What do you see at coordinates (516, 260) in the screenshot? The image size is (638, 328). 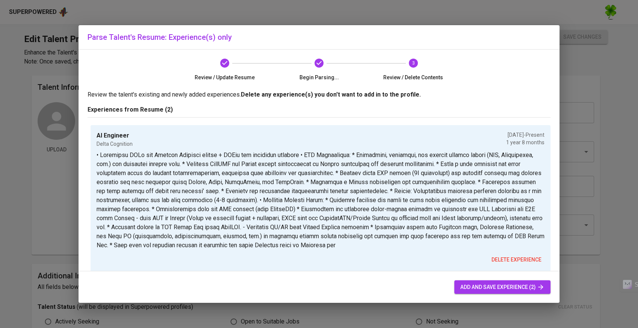 I see `span: delete experience` at bounding box center [516, 260].